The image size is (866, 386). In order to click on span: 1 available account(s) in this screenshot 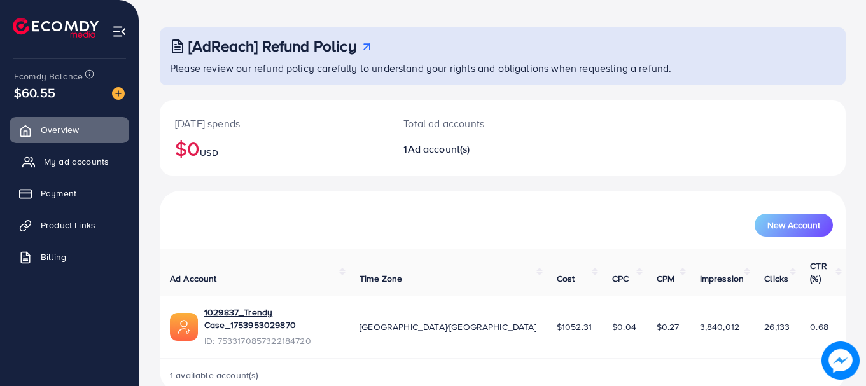, I will do `click(214, 375)`.